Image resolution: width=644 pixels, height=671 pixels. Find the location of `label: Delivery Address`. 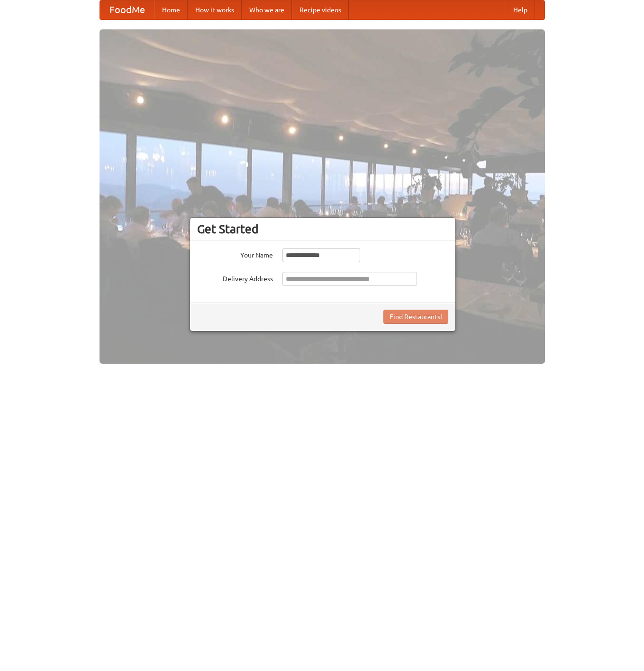

label: Delivery Address is located at coordinates (235, 277).